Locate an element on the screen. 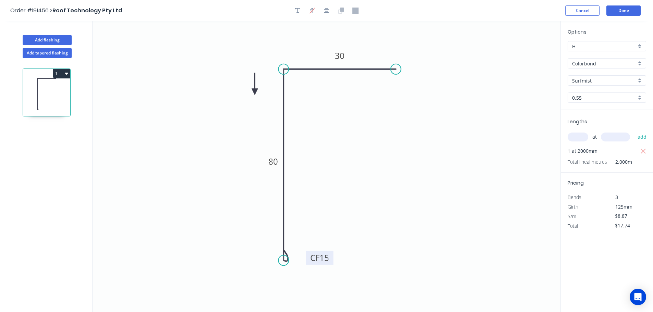  span: 125mm is located at coordinates (624, 207).